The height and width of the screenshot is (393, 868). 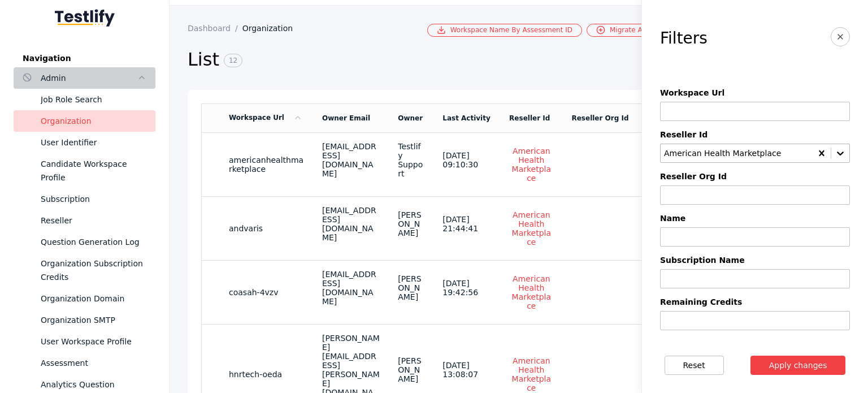 What do you see at coordinates (638, 30) in the screenshot?
I see `a: Migrate Assessment` at bounding box center [638, 30].